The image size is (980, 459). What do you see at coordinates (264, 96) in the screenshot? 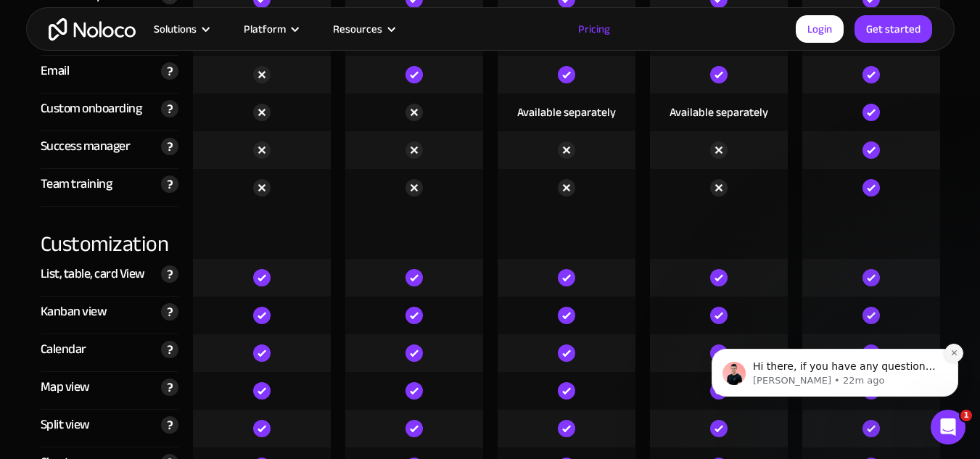
I see `button: Dismiss notification` at bounding box center [264, 96].